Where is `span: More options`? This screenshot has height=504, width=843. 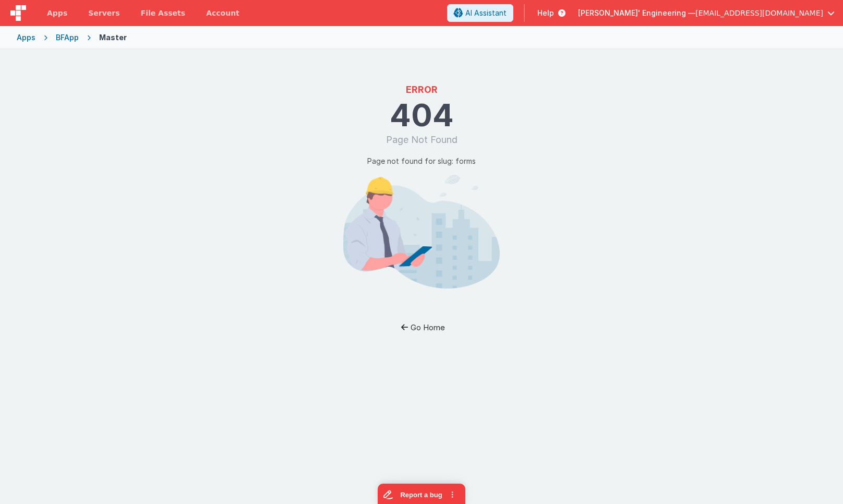
span: More options is located at coordinates (75, 11).